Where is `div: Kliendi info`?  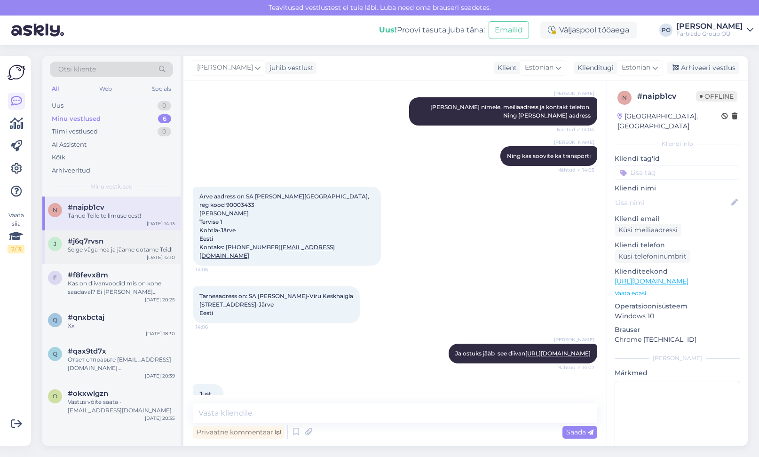
div: Kliendi info is located at coordinates (677, 144).